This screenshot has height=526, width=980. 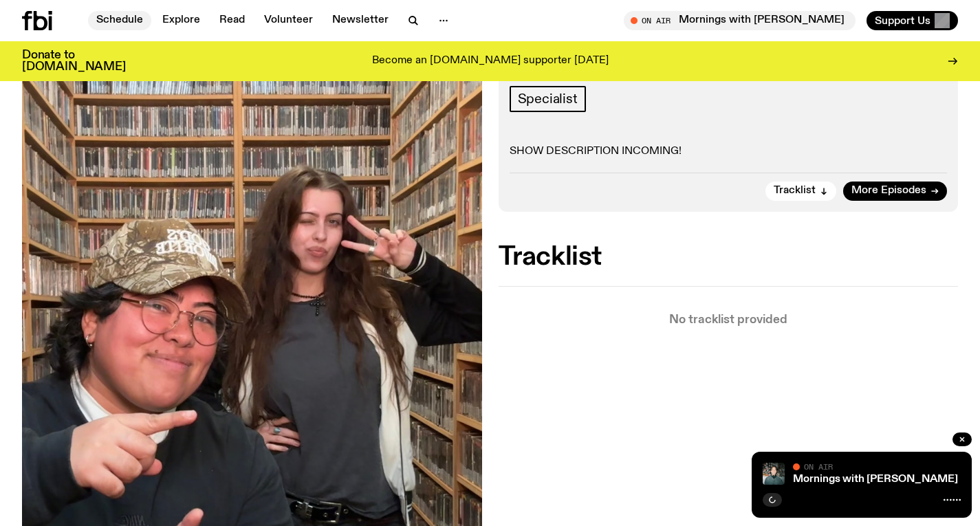 I want to click on span: On Air, so click(x=819, y=466).